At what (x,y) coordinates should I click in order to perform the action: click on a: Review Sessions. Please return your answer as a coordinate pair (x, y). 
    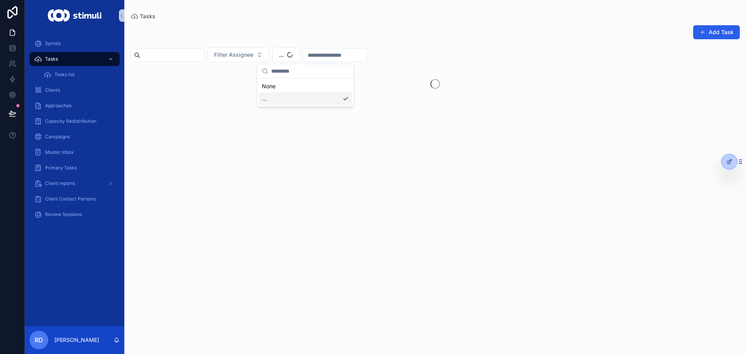
    Looking at the image, I should click on (75, 215).